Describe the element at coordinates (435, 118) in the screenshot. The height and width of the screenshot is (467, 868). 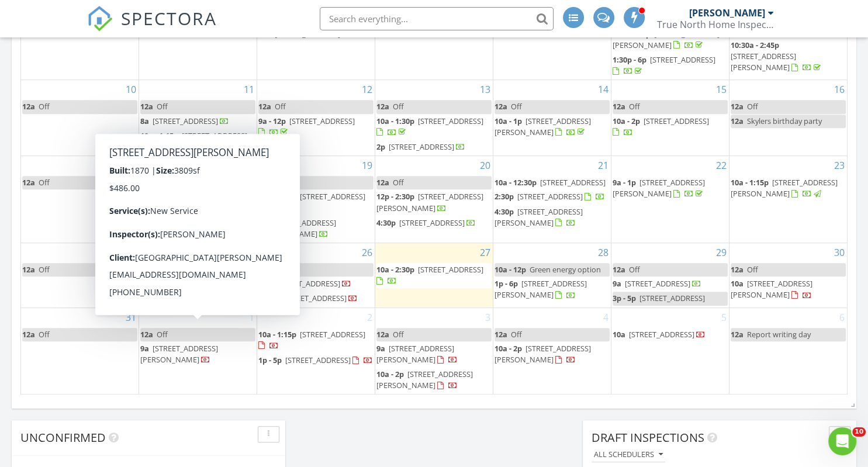
I see `td: Go to August 13, 2025` at that location.